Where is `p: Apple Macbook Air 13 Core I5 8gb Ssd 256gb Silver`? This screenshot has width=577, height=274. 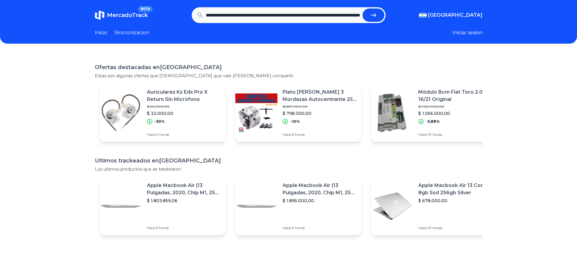
p: Apple Macbook Air 13 Core I5 8gb Ssd 256gb Silver is located at coordinates (455, 189).